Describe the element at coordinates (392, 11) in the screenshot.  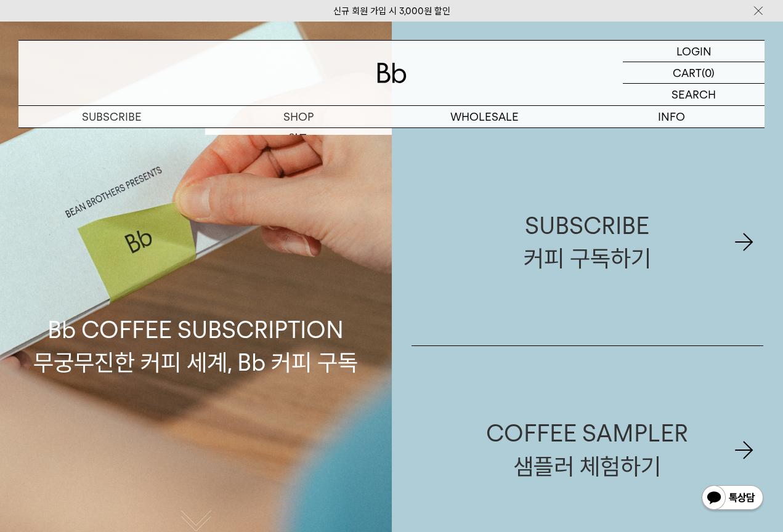
I see `a: 신규 회원 가입 시 3,000원 할인` at that location.